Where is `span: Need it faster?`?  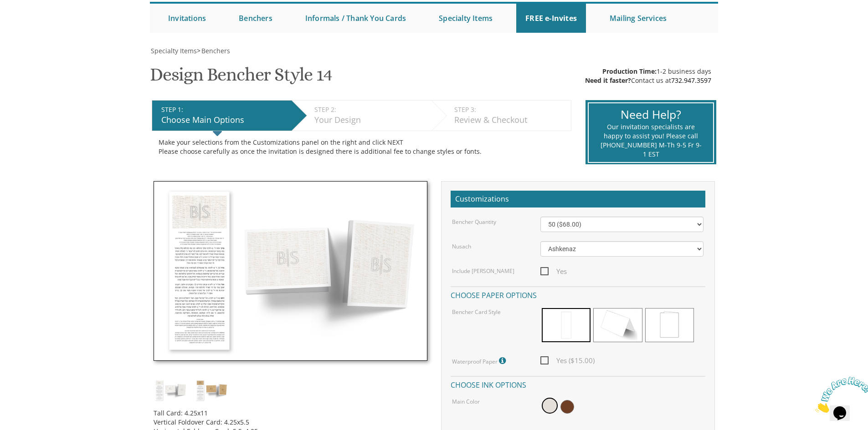 span: Need it faster? is located at coordinates (607, 80).